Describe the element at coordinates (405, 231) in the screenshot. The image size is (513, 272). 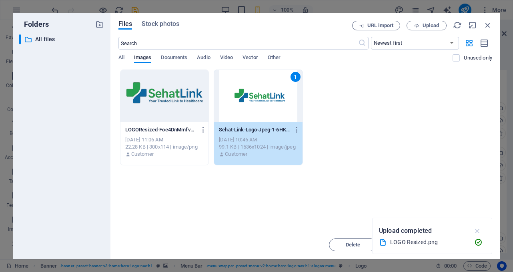
I see `p: Upload completed` at that location.